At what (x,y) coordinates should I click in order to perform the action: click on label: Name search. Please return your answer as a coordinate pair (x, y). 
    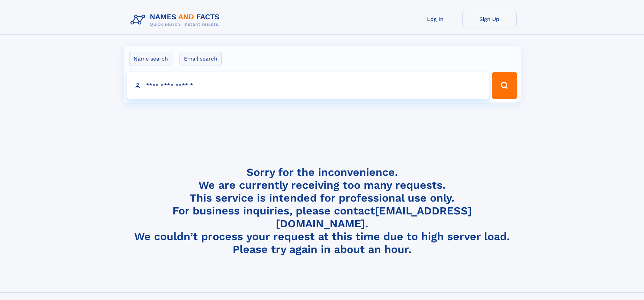
    Looking at the image, I should click on (151, 59).